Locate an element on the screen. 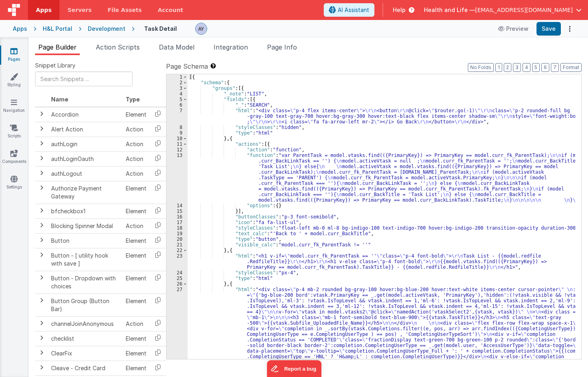 The image size is (588, 377). div: 13 is located at coordinates (177, 178).